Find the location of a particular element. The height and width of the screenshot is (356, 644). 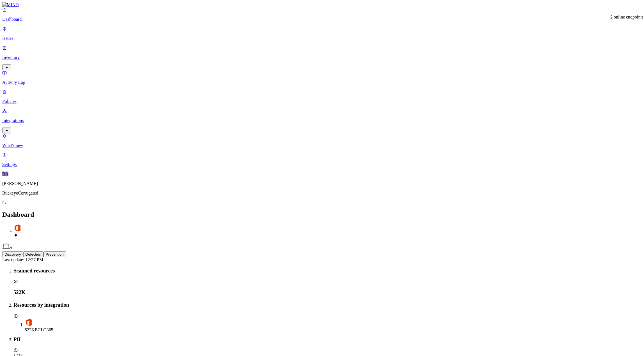

h3: Resources by integration is located at coordinates (328, 305).